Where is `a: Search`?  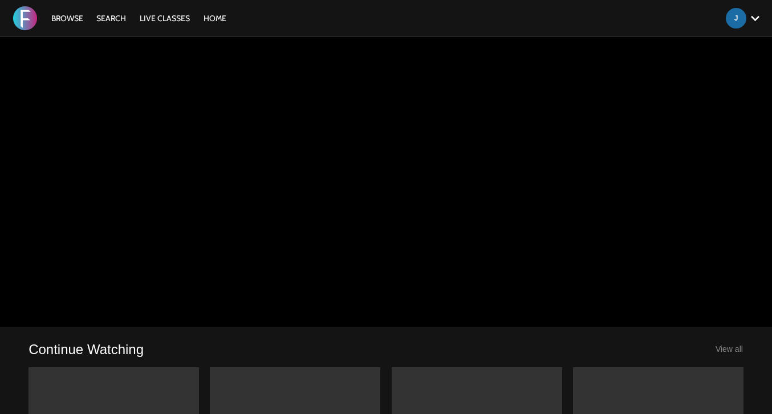
a: Search is located at coordinates (111, 18).